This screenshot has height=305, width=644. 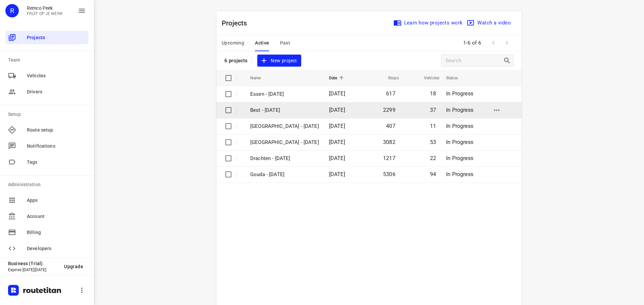 What do you see at coordinates (508, 60) in the screenshot?
I see `div: Search` at bounding box center [508, 60].